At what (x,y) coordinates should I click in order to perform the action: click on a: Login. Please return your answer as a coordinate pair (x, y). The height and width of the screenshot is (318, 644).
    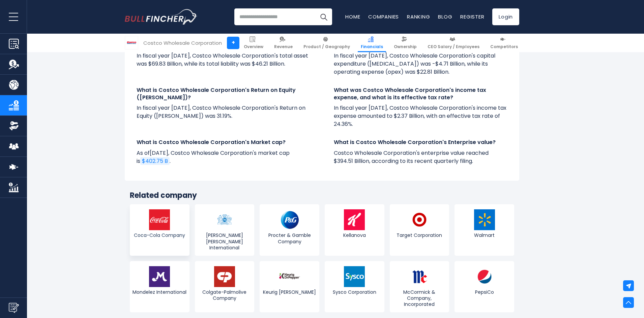
    Looking at the image, I should click on (506, 17).